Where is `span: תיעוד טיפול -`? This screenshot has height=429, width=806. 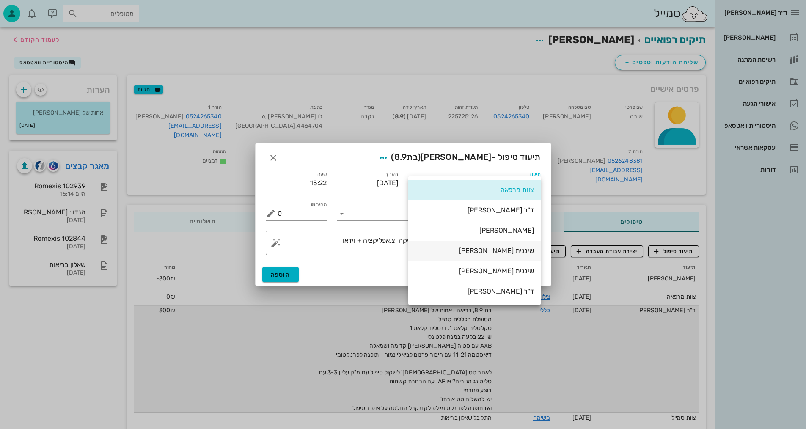
span: תיעוד טיפול - is located at coordinates (458, 158).